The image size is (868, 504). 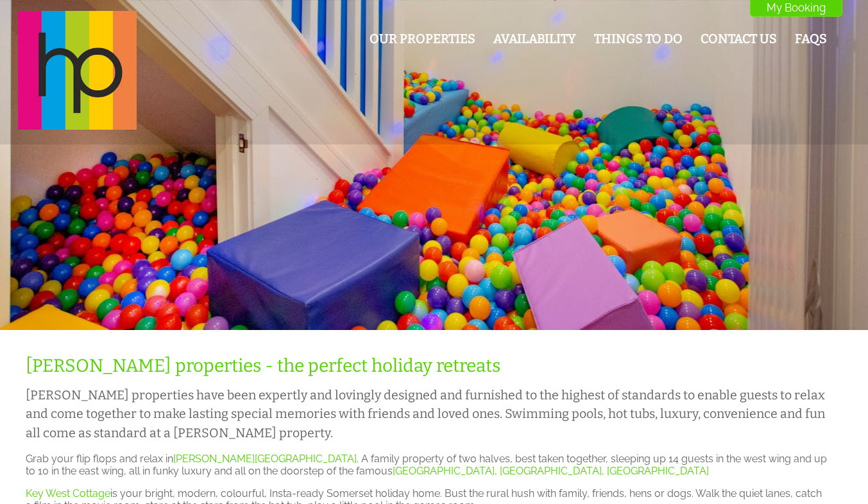 I want to click on a: Things To Do, so click(x=638, y=39).